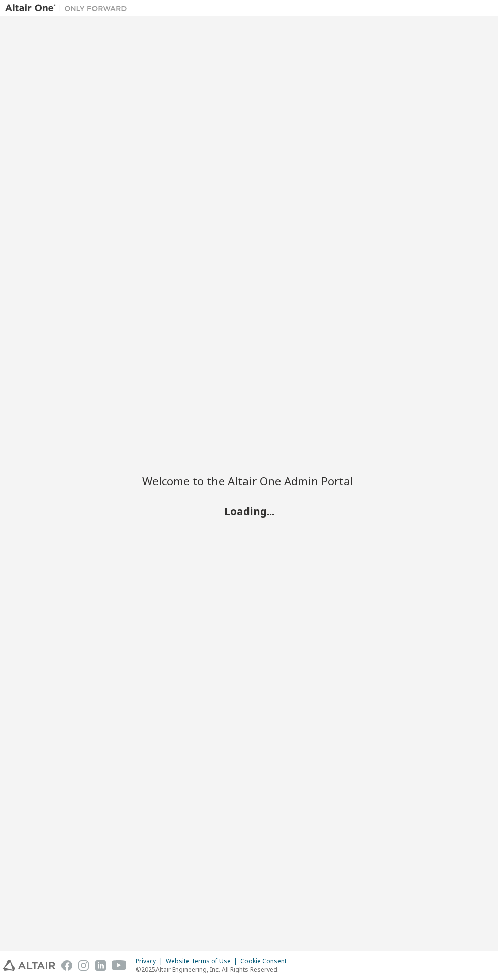  I want to click on div: Privacy, so click(150, 961).